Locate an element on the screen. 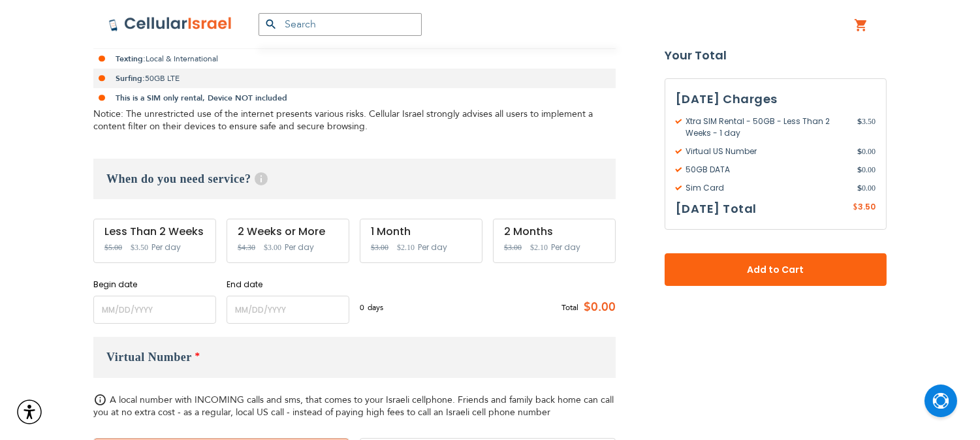  div: Notice: The unrestricted use of the internet presents various risks. Cellular Israel strongly adv... is located at coordinates (354, 120).